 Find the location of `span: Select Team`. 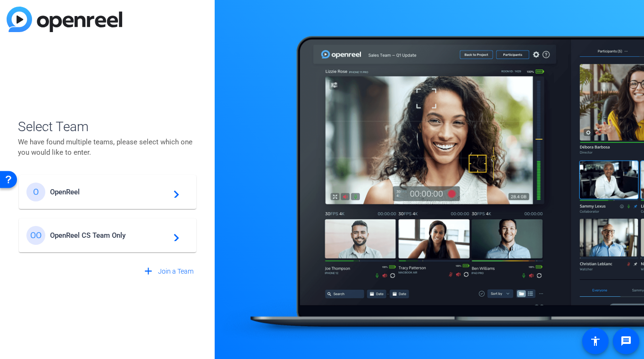

span: Select Team is located at coordinates (108, 127).